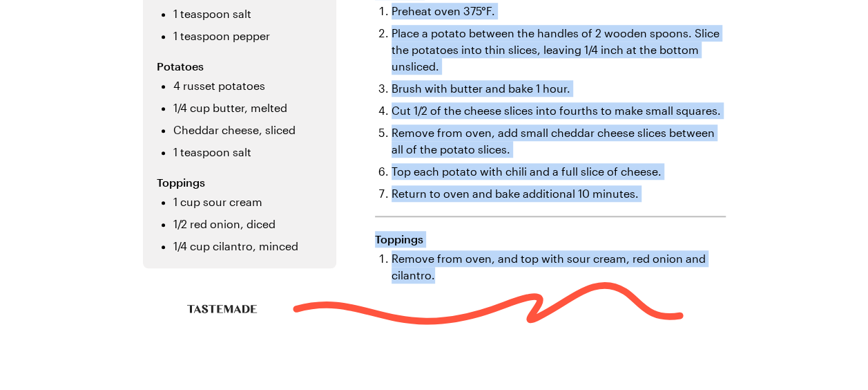 The image size is (868, 390). Describe the element at coordinates (248, 86) in the screenshot. I see `li: 4 russet potatoes` at that location.